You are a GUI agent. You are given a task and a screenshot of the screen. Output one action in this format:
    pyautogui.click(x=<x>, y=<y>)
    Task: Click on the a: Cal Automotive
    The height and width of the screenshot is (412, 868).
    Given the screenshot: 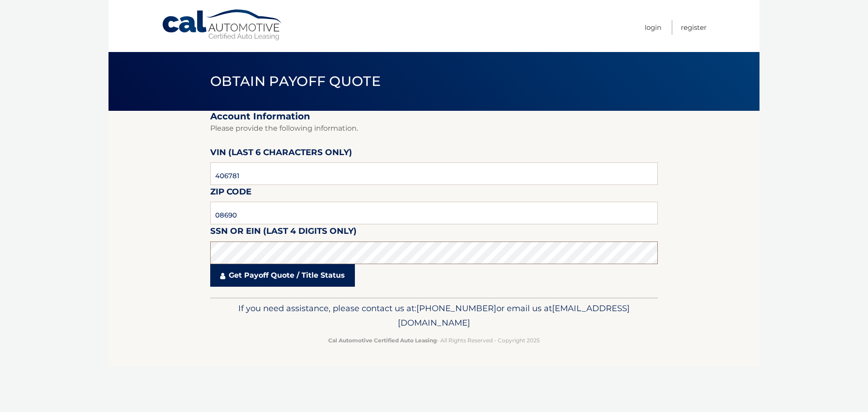 What is the action you would take?
    pyautogui.click(x=222, y=25)
    